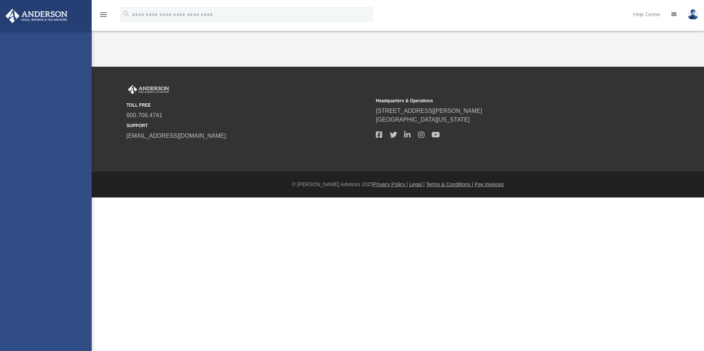 The height and width of the screenshot is (351, 704). Describe the element at coordinates (417, 184) in the screenshot. I see `a: Legal |` at that location.